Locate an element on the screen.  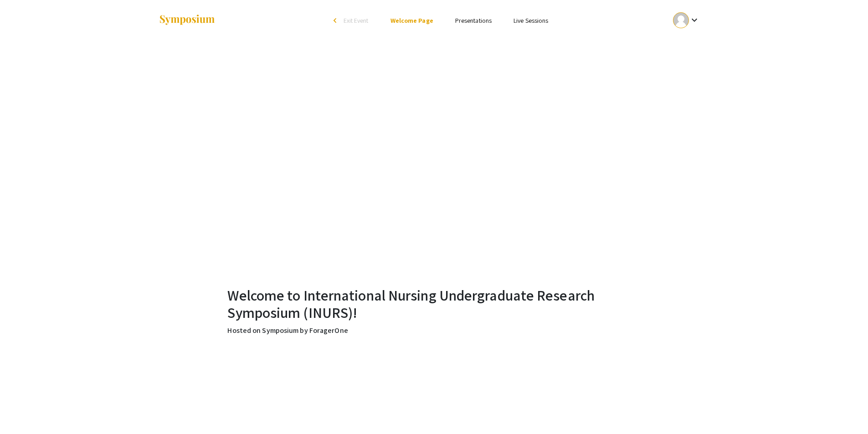
h2: Welcome to International Nursing Undergraduate Research Symposium (INURS)! is located at coordinates (434, 304).